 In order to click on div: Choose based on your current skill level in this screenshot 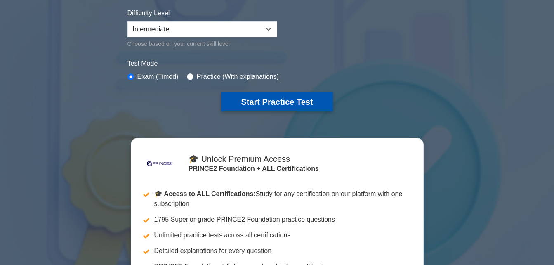, I will do `click(202, 44)`.